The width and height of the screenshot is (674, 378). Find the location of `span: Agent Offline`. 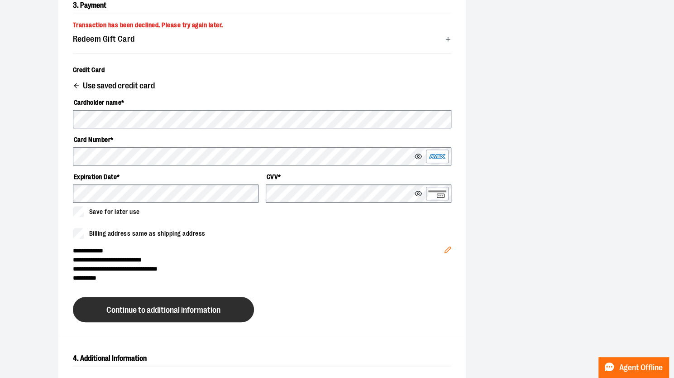

span: Agent Offline is located at coordinates (641, 367).